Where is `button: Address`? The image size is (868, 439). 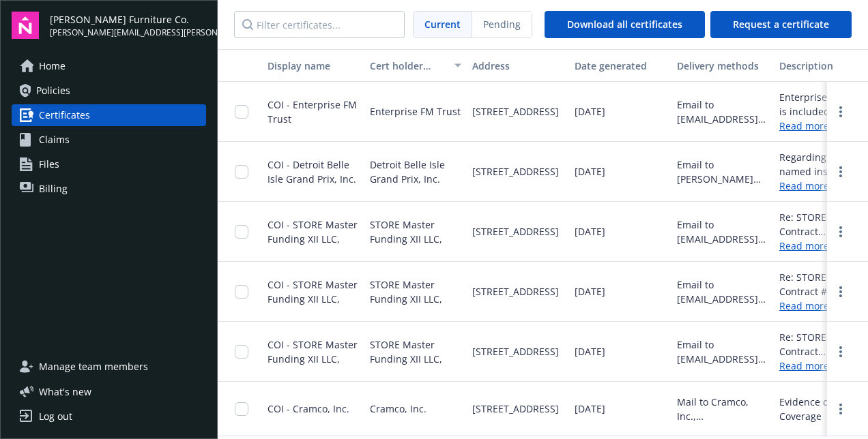 button: Address is located at coordinates (518, 66).